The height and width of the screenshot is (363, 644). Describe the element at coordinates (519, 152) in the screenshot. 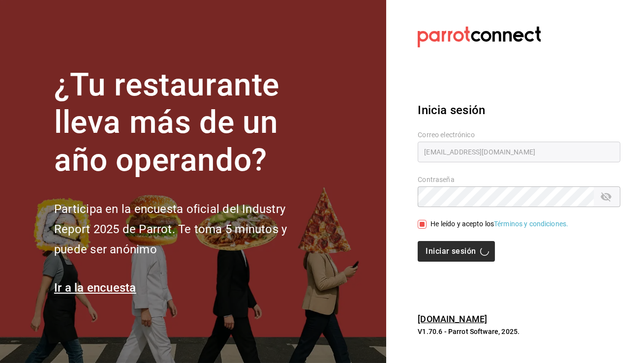

I see `input: Ingresa tu correo electrónico` at that location.